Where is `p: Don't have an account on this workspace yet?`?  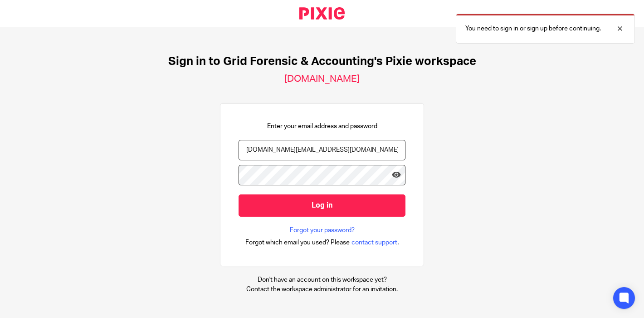 p: Don't have an account on this workspace yet? is located at coordinates (322, 280).